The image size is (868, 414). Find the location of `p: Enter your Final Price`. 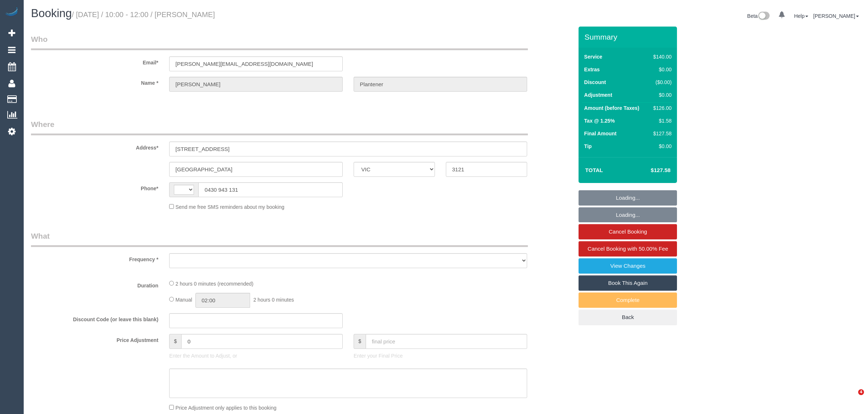

p: Enter your Final Price is located at coordinates (440, 356).